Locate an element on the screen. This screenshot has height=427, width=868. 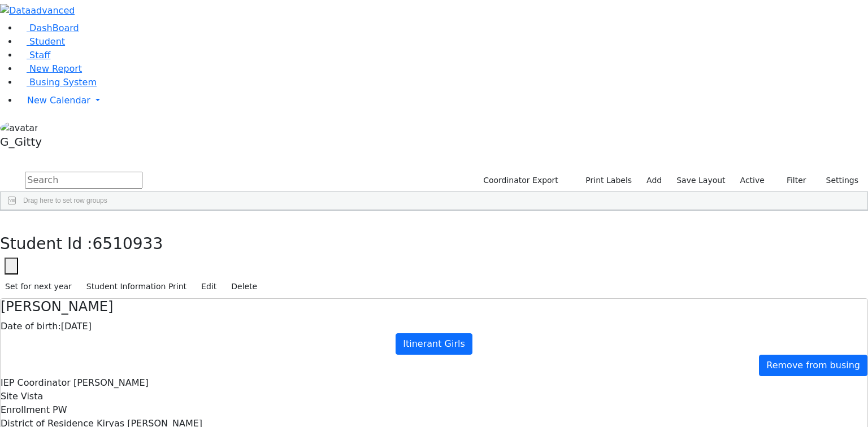
a: Staff is located at coordinates (34, 55).